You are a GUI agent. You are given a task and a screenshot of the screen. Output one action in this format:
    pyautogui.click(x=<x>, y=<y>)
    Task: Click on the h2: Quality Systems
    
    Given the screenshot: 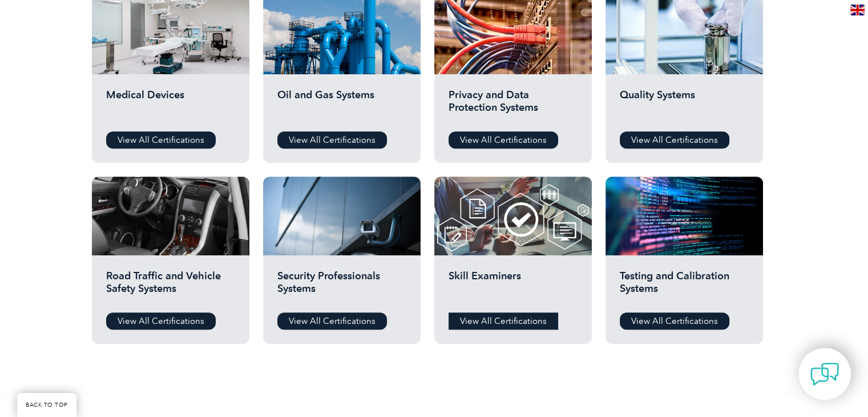 What is the action you would take?
    pyautogui.click(x=684, y=105)
    